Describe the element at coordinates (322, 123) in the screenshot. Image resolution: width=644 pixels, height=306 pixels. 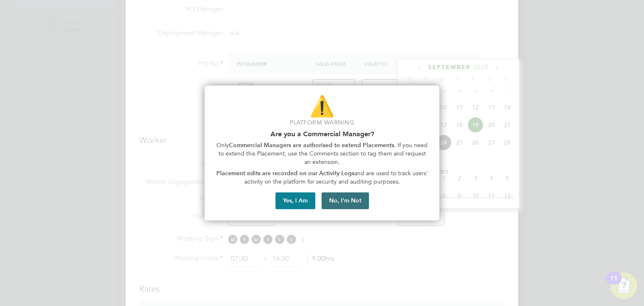
I see `p: Platform Warning` at that location.